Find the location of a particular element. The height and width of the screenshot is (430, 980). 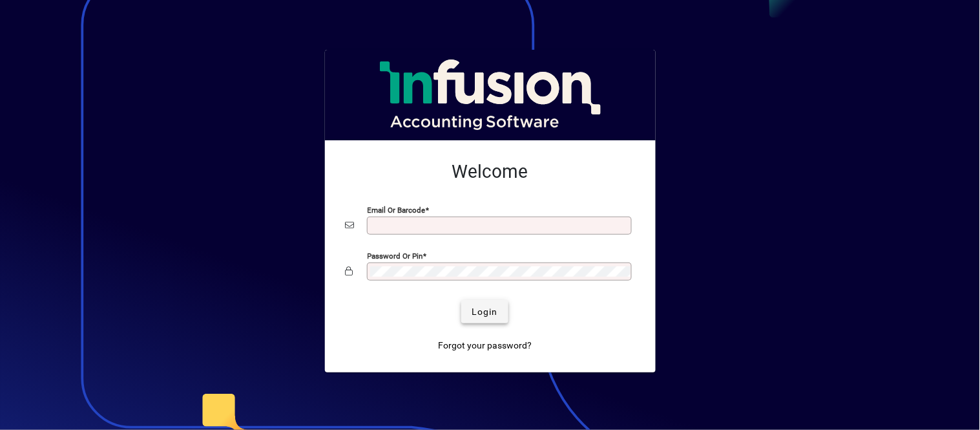

h2: Welcome is located at coordinates (490, 172).